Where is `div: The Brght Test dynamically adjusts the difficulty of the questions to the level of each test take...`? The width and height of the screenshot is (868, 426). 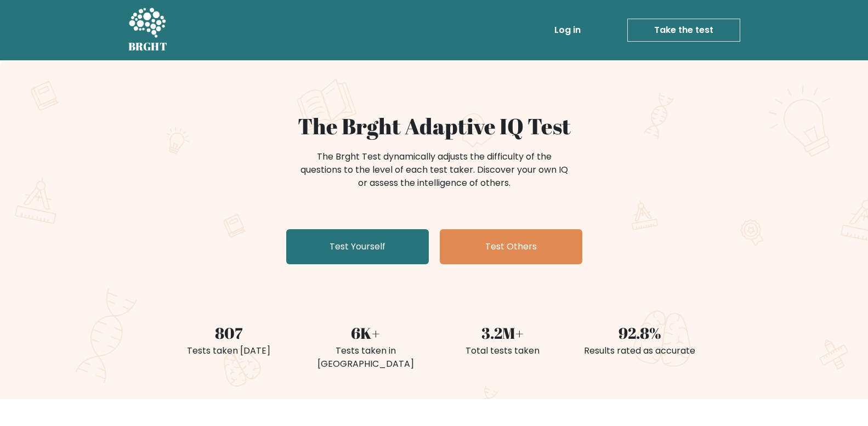
div: The Brght Test dynamically adjusts the difficulty of the questions to the level of each test take... is located at coordinates (434, 170).